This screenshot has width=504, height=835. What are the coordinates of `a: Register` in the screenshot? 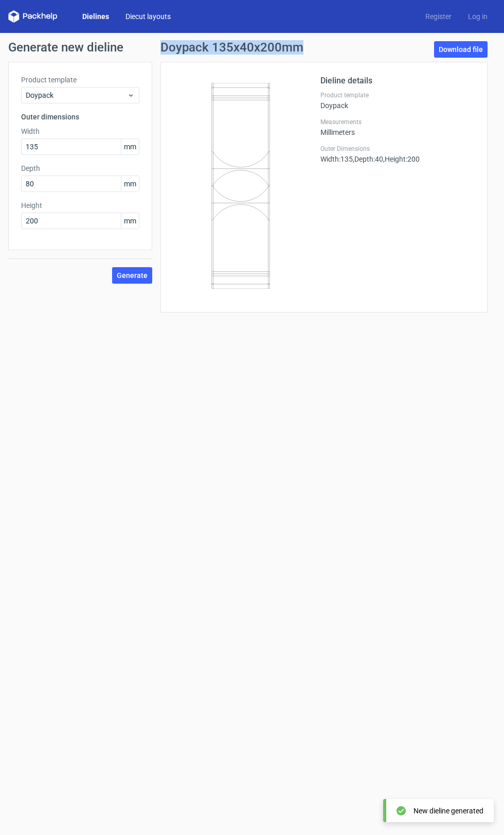 It's located at (438, 16).